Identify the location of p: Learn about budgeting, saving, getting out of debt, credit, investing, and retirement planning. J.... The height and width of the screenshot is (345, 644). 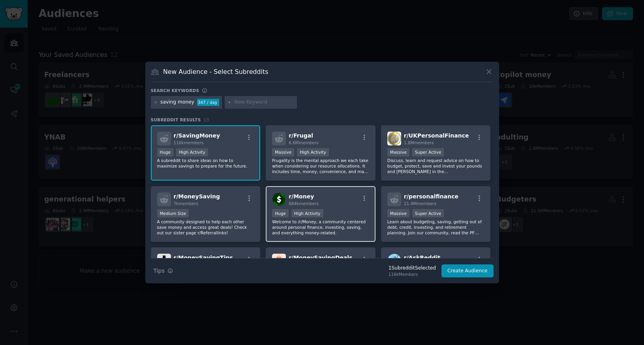
(436, 228).